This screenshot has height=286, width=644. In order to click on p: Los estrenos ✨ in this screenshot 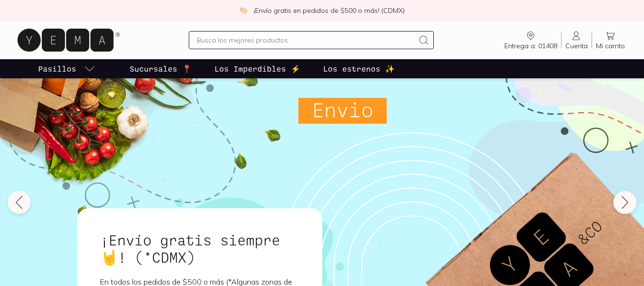, I will do `click(359, 69)`.